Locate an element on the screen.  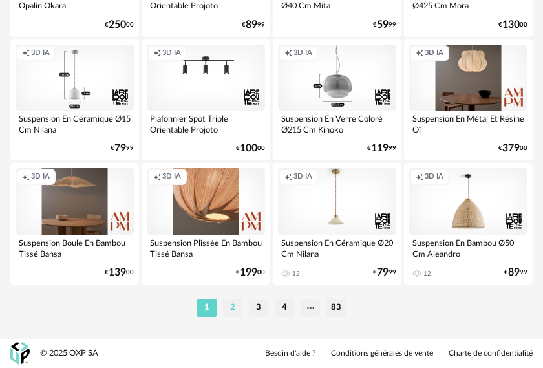
a: Charte de confidentialité is located at coordinates (490, 353).